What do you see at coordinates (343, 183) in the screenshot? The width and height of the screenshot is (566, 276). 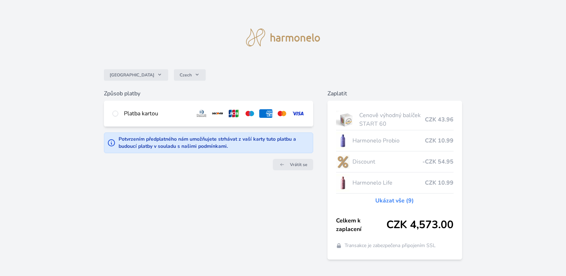 I see `img: CLEAN_LIFE_se_stinem_x-lo.jpg` at bounding box center [343, 183].